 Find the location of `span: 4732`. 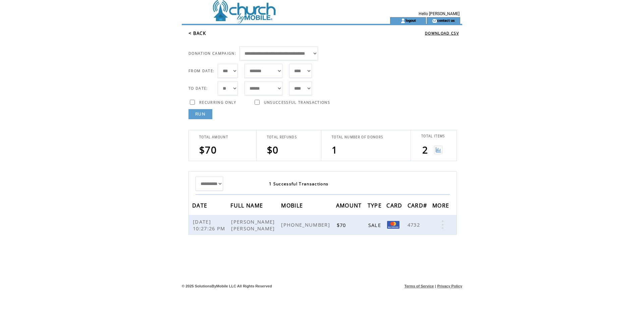

span: 4732 is located at coordinates (415, 224).